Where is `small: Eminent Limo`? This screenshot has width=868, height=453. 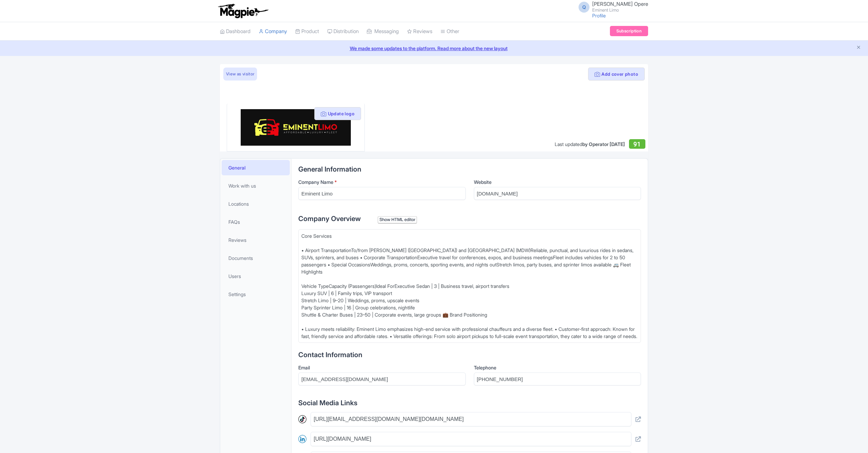 small: Eminent Limo is located at coordinates (621, 10).